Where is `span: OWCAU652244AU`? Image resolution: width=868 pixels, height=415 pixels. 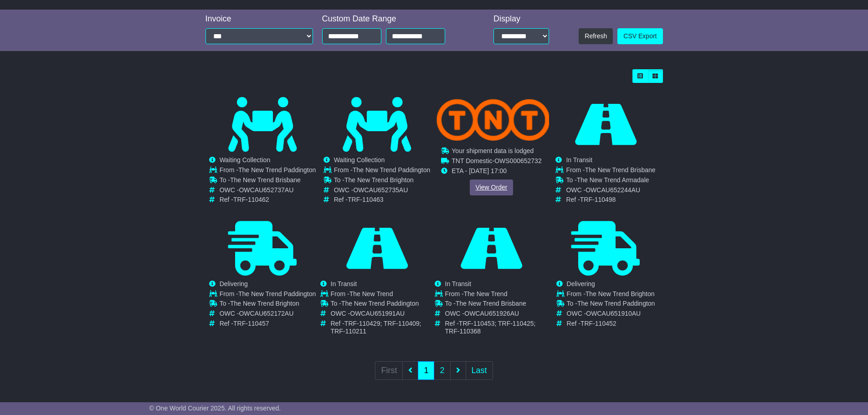 span: OWCAU652244AU is located at coordinates (613, 190).